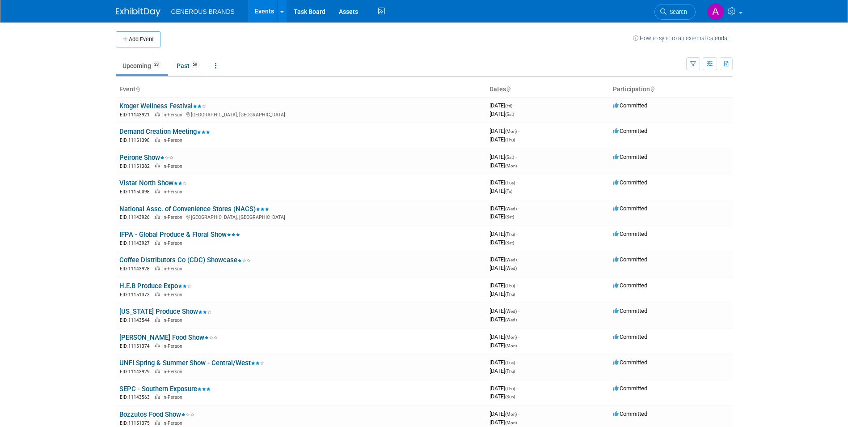 The height and width of the screenshot is (427, 848). I want to click on span: EID: 11151373, so click(136, 294).